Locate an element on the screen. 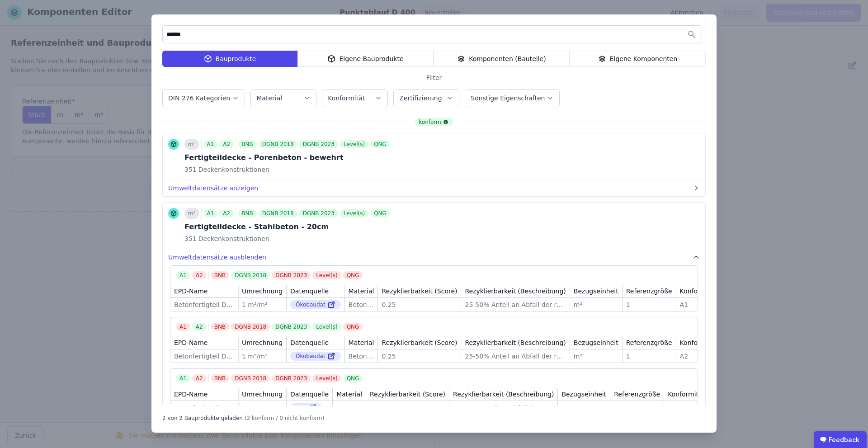 This screenshot has width=868, height=448. div: Bauprodukte is located at coordinates (230, 59).